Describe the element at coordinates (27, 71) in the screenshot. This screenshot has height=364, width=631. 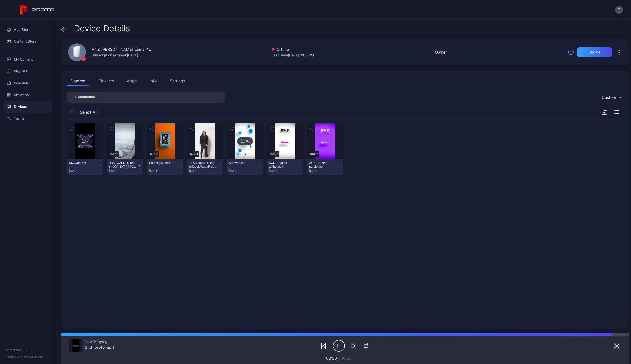
I see `a: Playlists` at that location.